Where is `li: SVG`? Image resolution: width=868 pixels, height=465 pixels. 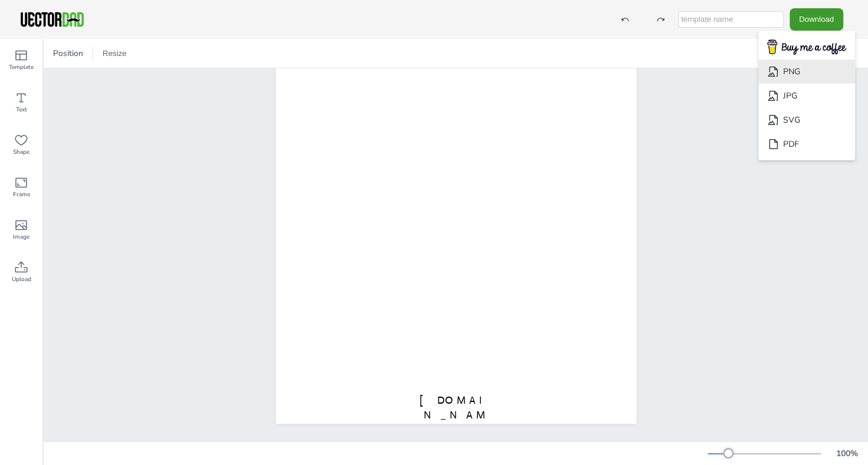
li: SVG is located at coordinates (807, 120).